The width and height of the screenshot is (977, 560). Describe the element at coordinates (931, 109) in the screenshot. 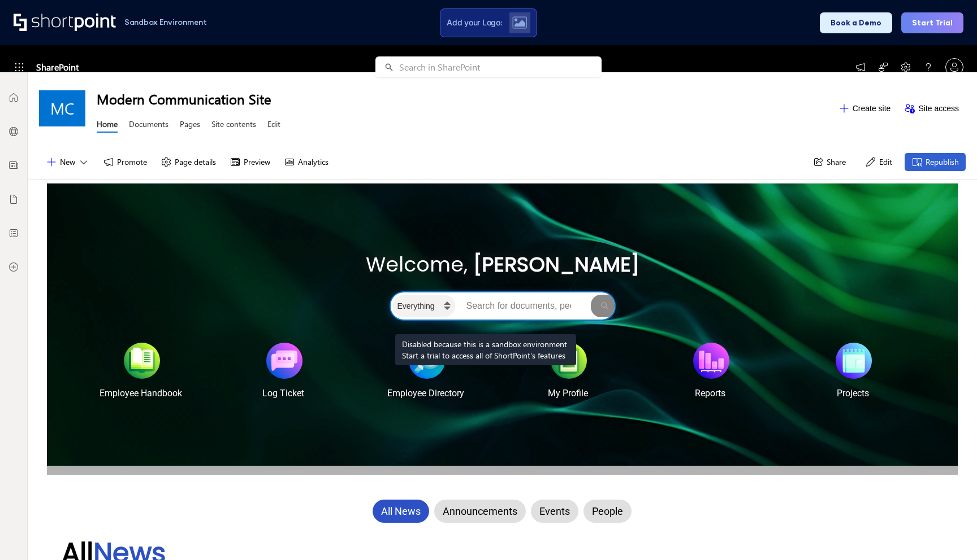

I see `button: Site access` at that location.